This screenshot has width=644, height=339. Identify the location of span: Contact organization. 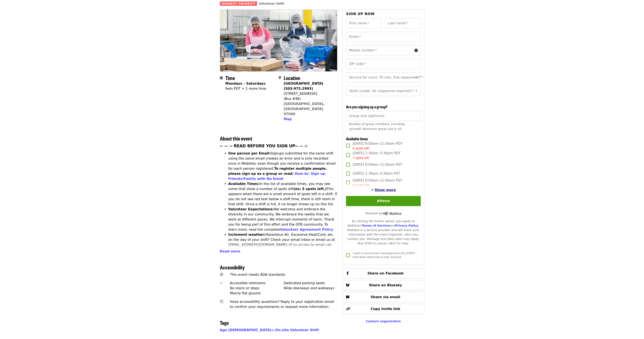
(383, 321).